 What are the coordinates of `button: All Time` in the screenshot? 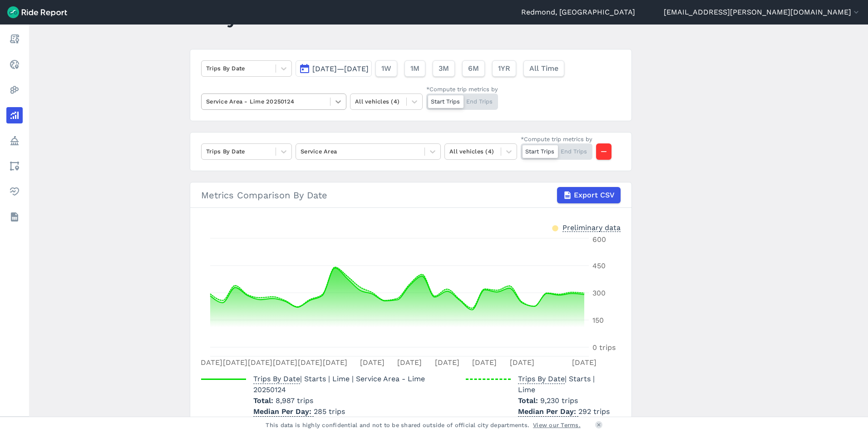 It's located at (544, 69).